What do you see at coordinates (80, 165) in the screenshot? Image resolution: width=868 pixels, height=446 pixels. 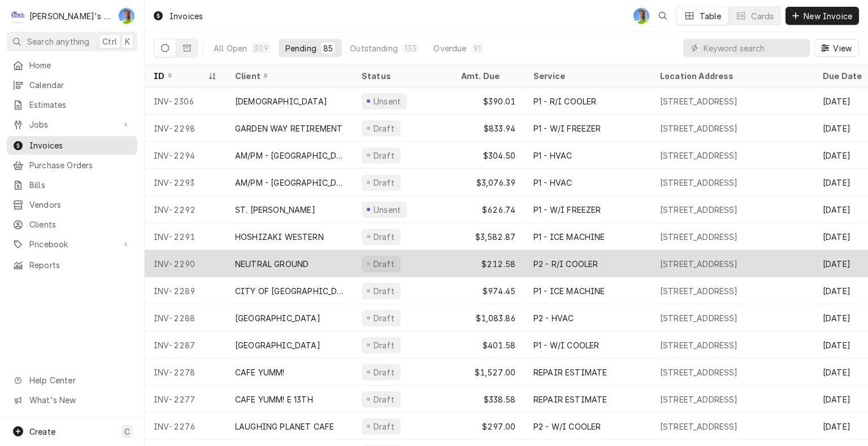 I see `span: Purchase Orders` at bounding box center [80, 165].